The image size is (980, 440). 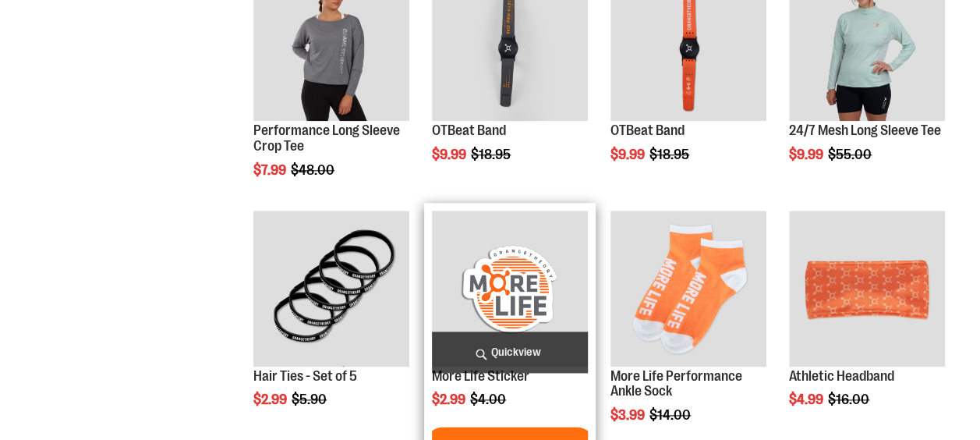 I want to click on a: More Life Performance Ankle Sock, so click(x=676, y=384).